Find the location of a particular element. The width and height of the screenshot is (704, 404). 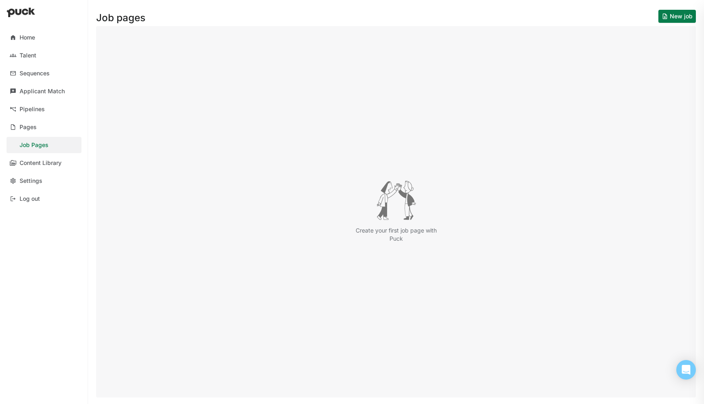

div: Sequences is located at coordinates (35, 73).